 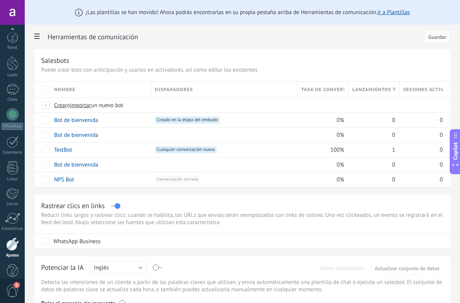 What do you see at coordinates (437, 37) in the screenshot?
I see `span: Guardar` at bounding box center [437, 37].